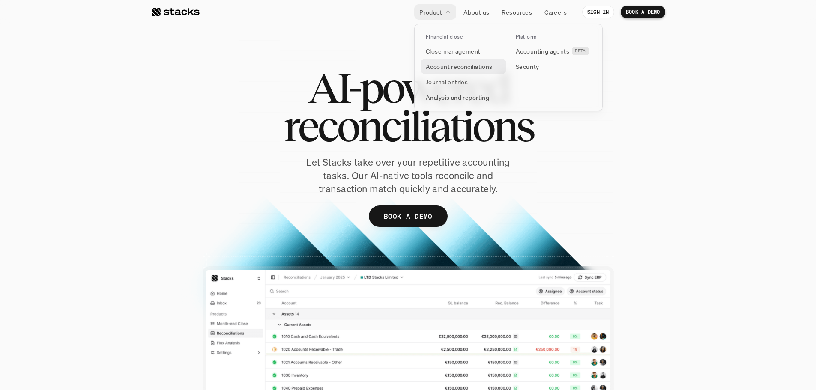 Image resolution: width=816 pixels, height=390 pixels. I want to click on p: Let Stacks take over your repetitive accounting tasks. Our AI-native tools reconcile and transact..., so click(408, 176).